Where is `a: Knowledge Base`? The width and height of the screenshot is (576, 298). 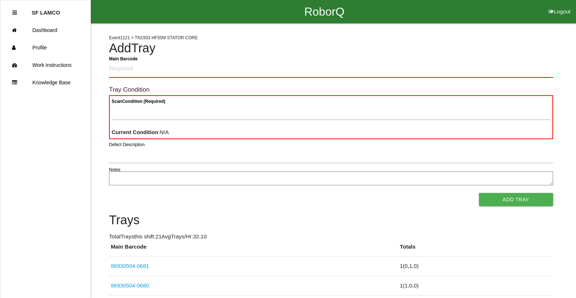
a: Knowledge Base is located at coordinates (45, 82).